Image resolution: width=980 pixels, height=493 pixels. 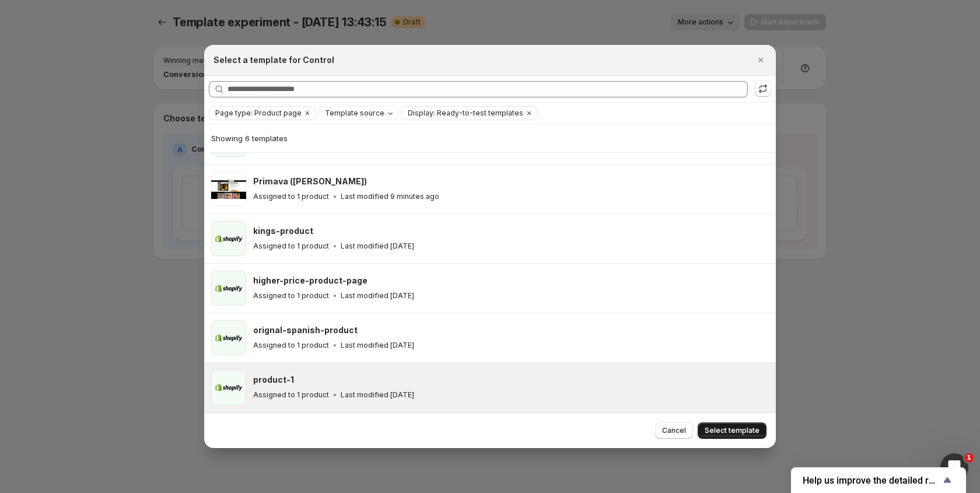 I want to click on img: orignal-spanish-product, so click(x=229, y=338).